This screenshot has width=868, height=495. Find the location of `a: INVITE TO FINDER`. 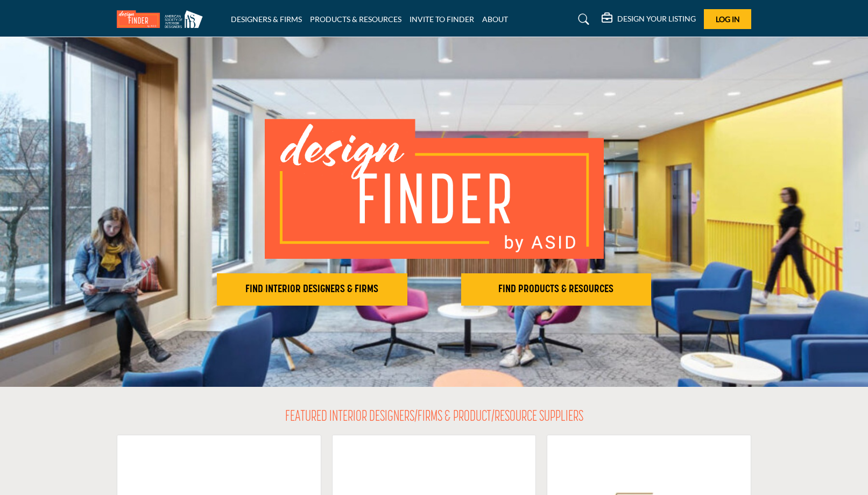

a: INVITE TO FINDER is located at coordinates (442, 18).